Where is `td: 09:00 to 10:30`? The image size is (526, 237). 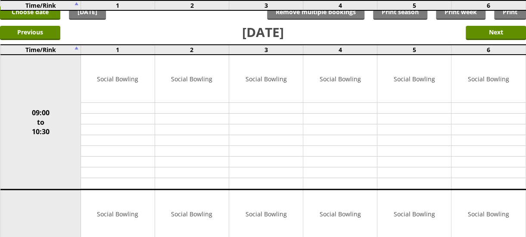
td: 09:00 to 10:30 is located at coordinates (40, 122).